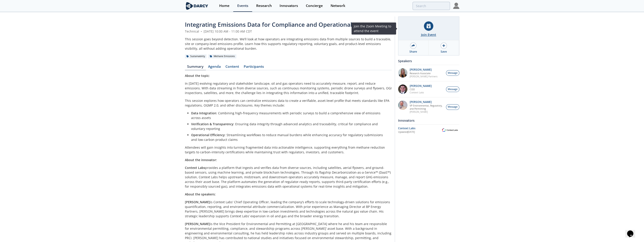 This screenshot has height=242, width=644. What do you see at coordinates (201, 160) in the screenshot?
I see `strong: About the innovator:` at bounding box center [201, 160].